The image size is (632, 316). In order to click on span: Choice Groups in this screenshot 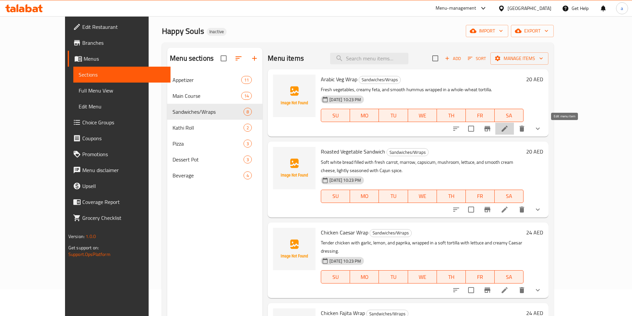, I will do `click(124, 122)`.